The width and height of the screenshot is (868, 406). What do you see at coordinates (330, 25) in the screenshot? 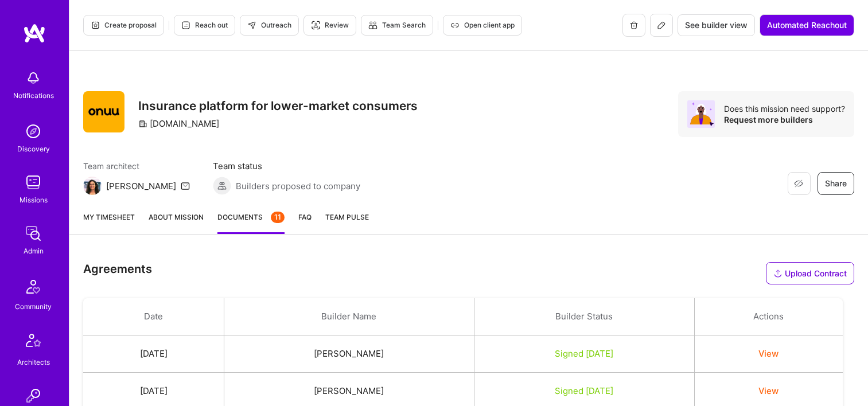
I see `span: Review` at bounding box center [330, 25].